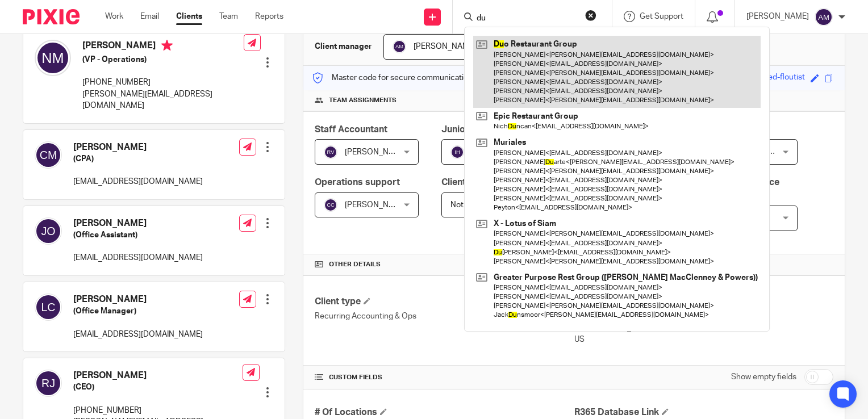 Image resolution: width=868 pixels, height=419 pixels. What do you see at coordinates (526, 19) in the screenshot?
I see `input: Search` at bounding box center [526, 19].